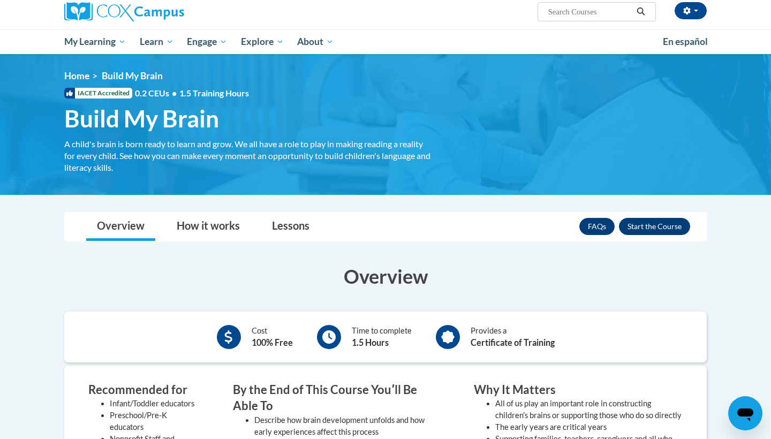 This screenshot has height=439, width=771. I want to click on a: Lessons, so click(291, 226).